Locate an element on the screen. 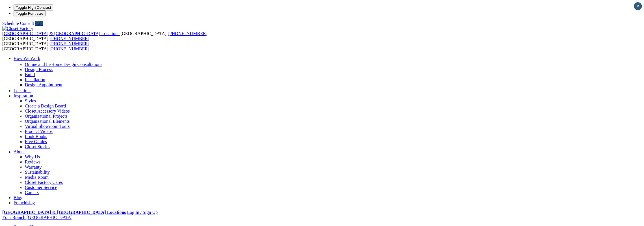  a: Free Guides is located at coordinates (36, 142).